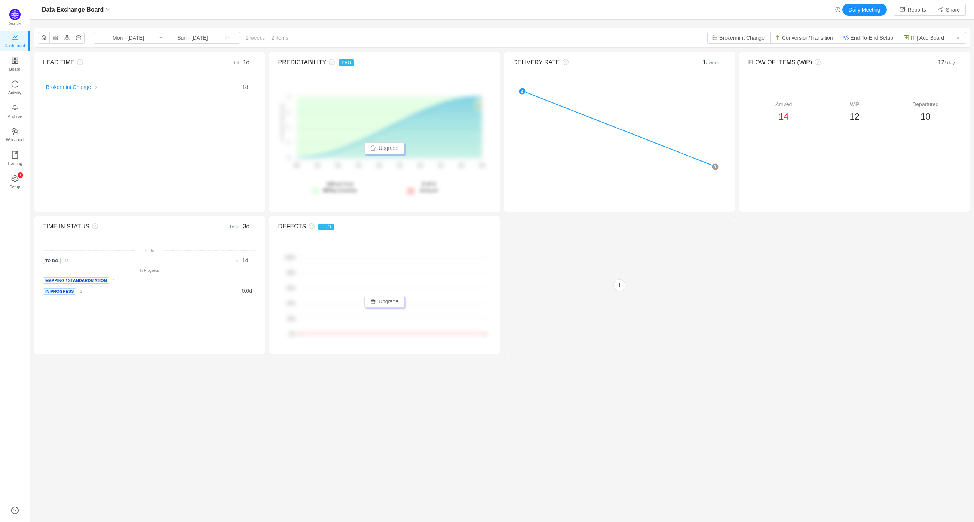 The width and height of the screenshot is (974, 522). What do you see at coordinates (67, 261) in the screenshot?
I see `small: 11` at bounding box center [67, 261].